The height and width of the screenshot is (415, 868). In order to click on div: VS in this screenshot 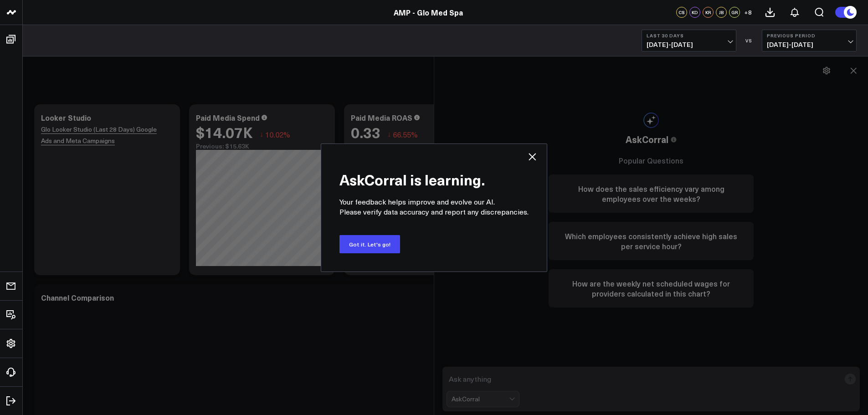, I will do `click(749, 41)`.